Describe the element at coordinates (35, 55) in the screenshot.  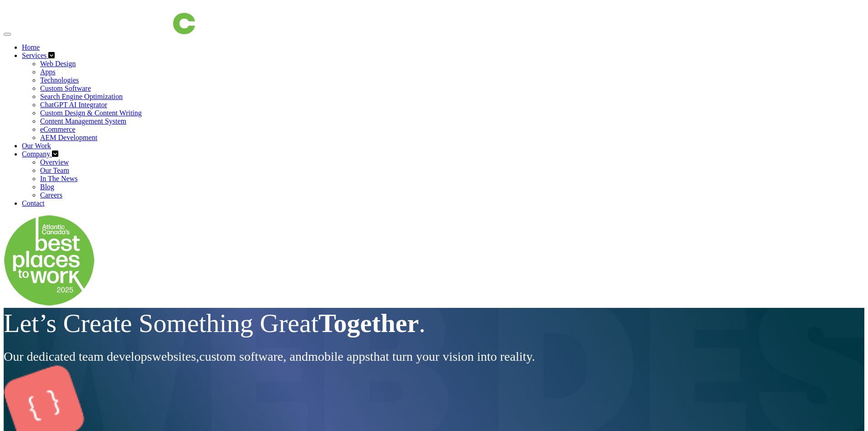
I see `a: Services` at that location.